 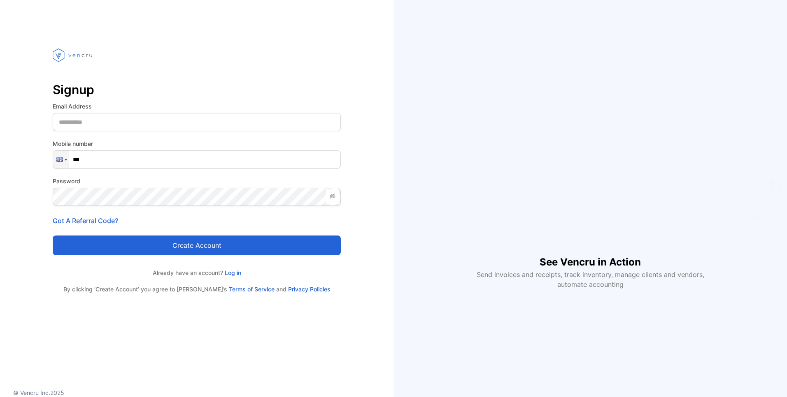 I want to click on img: vencru logo, so click(x=73, y=55).